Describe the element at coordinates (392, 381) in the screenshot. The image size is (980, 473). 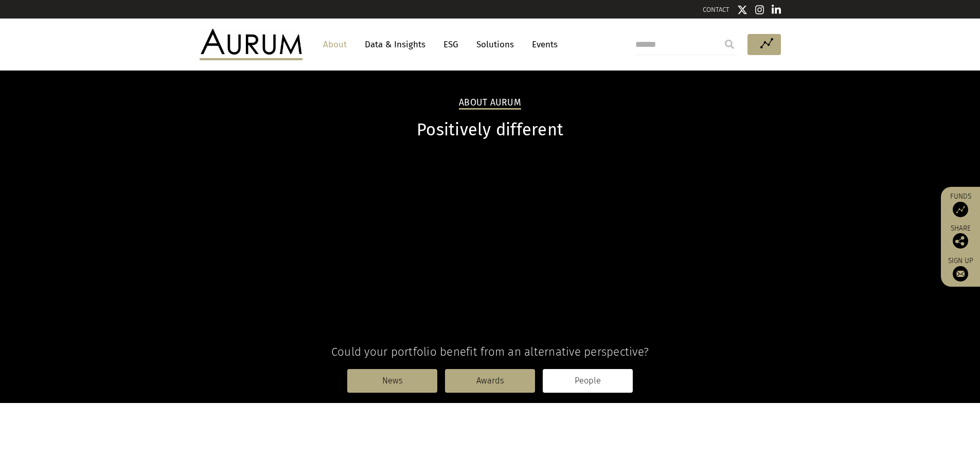
I see `a: News` at that location.